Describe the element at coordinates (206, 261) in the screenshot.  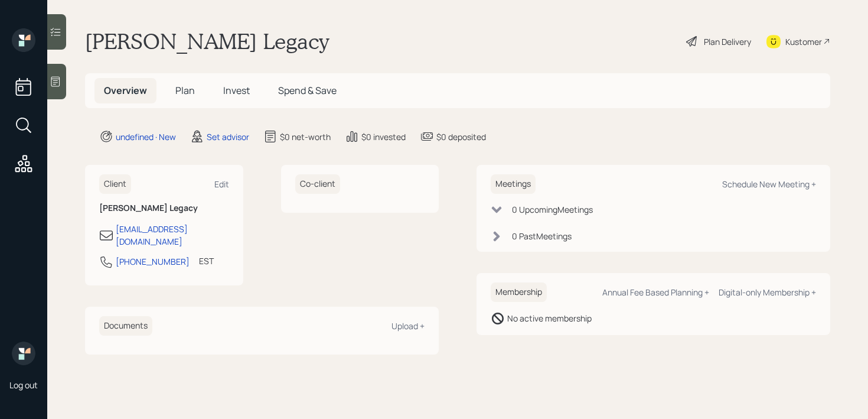
I see `div: EST` at that location.